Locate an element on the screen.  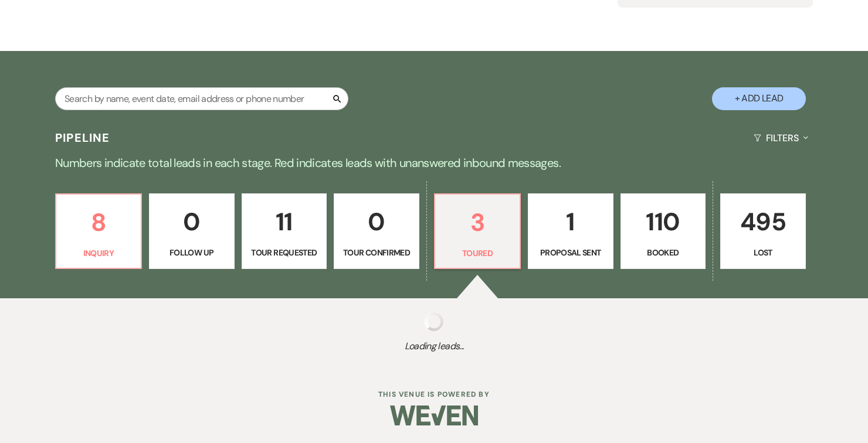
p: 8 is located at coordinates (98, 222).